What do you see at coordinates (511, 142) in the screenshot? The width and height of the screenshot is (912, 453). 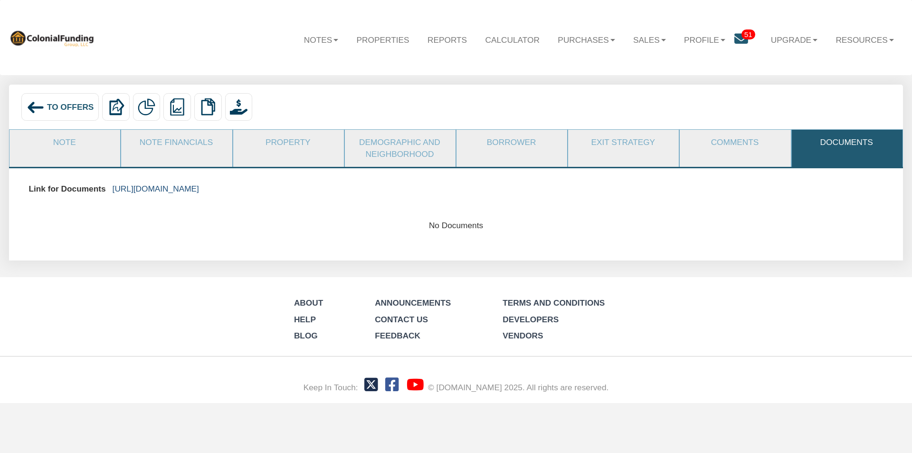 I see `a: Borrower` at bounding box center [511, 142].